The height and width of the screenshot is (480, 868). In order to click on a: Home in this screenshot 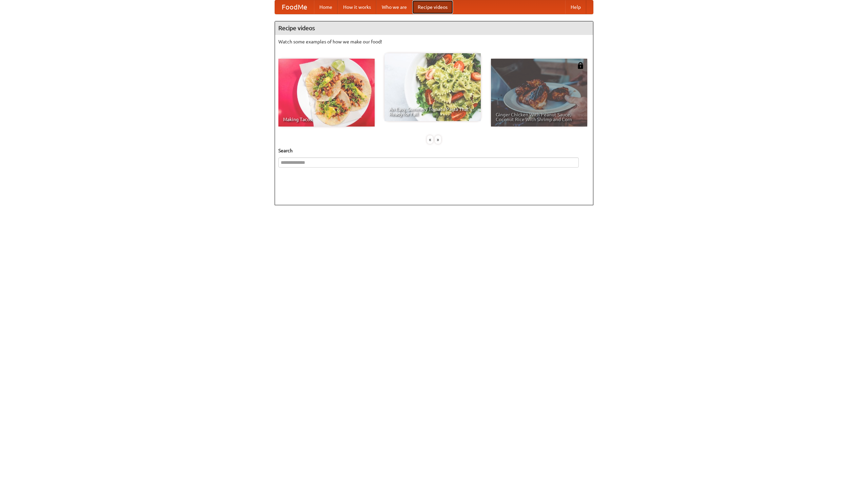, I will do `click(326, 7)`.